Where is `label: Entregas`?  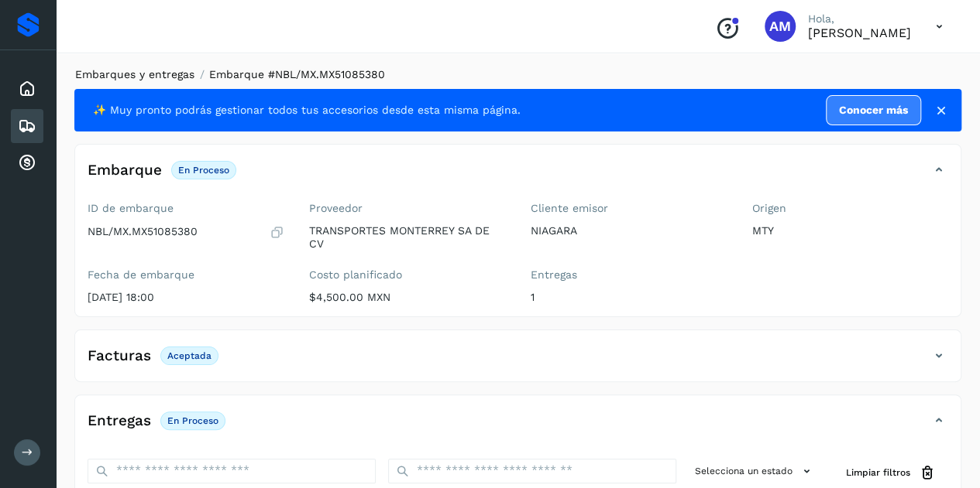 label: Entregas is located at coordinates (629, 275).